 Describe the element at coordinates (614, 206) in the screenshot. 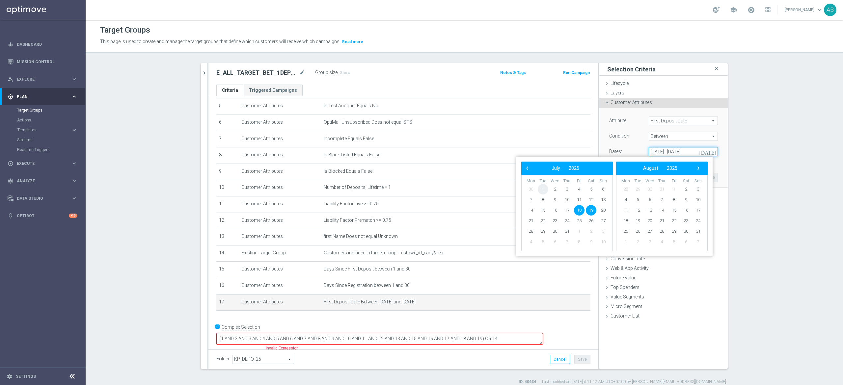

I see `bs-daterangepicker-container: calendar` at that location.